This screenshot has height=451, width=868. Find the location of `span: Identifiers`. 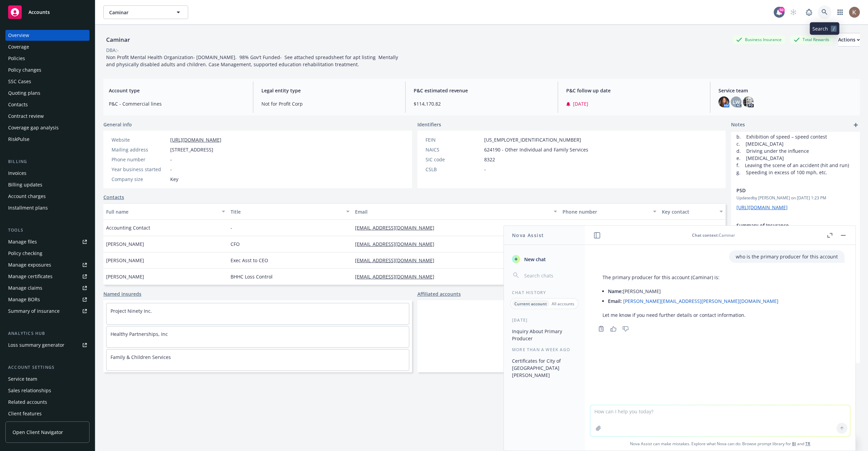

span: Identifiers is located at coordinates (430, 124).